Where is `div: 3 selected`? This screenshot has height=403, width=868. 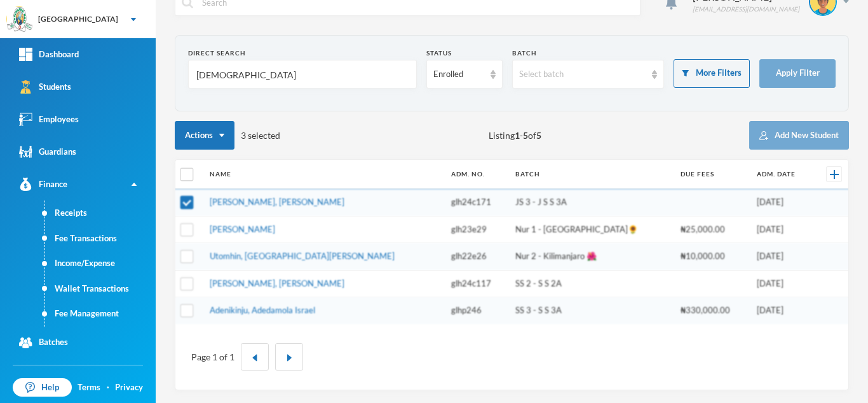
div: 3 selected is located at coordinates (228, 135).